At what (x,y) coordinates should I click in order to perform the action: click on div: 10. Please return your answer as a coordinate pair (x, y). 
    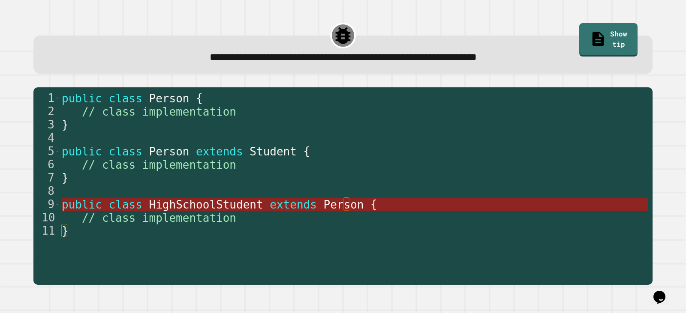
    Looking at the image, I should click on (47, 218).